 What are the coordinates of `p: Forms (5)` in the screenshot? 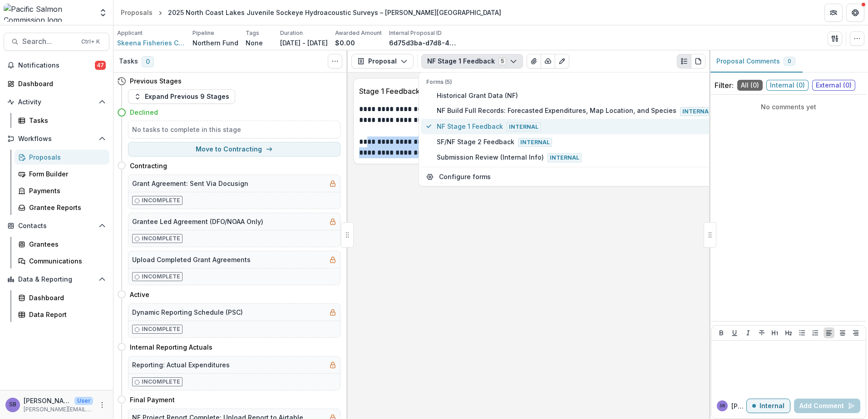 It's located at (570, 82).